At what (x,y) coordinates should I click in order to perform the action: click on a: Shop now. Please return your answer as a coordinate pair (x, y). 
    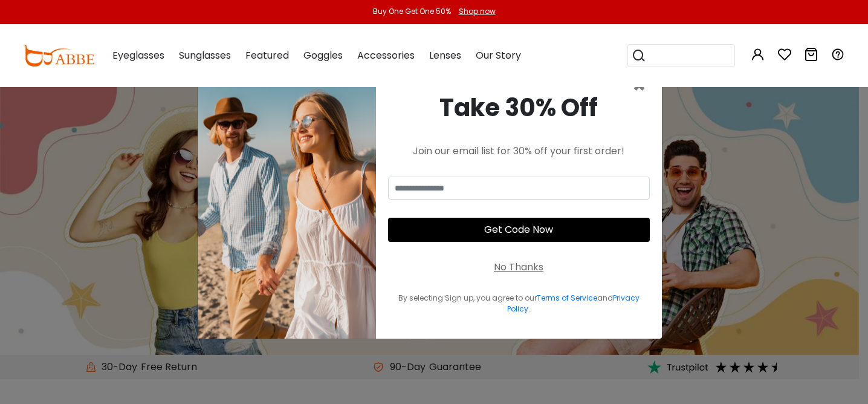
    Looking at the image, I should click on (474, 11).